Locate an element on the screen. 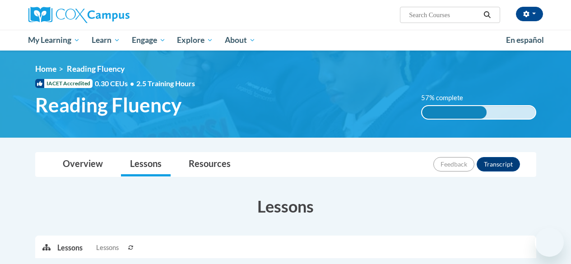 This screenshot has height=264, width=571. a: Engage is located at coordinates (149, 40).